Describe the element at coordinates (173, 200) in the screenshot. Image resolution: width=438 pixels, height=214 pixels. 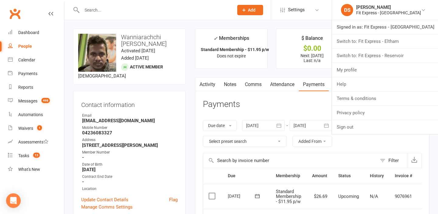
I see `a: Flag` at that location.